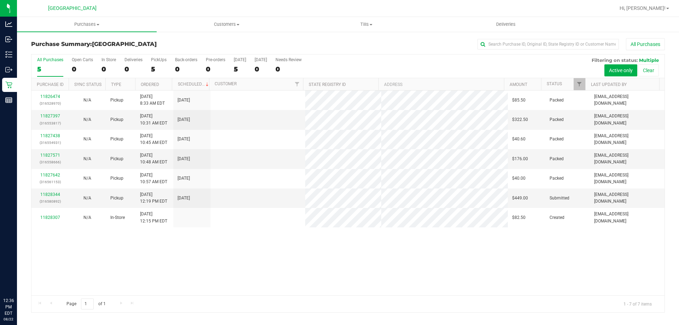 This screenshot has width=679, height=325. What do you see at coordinates (87, 24) in the screenshot?
I see `span: Purchases` at bounding box center [87, 24].